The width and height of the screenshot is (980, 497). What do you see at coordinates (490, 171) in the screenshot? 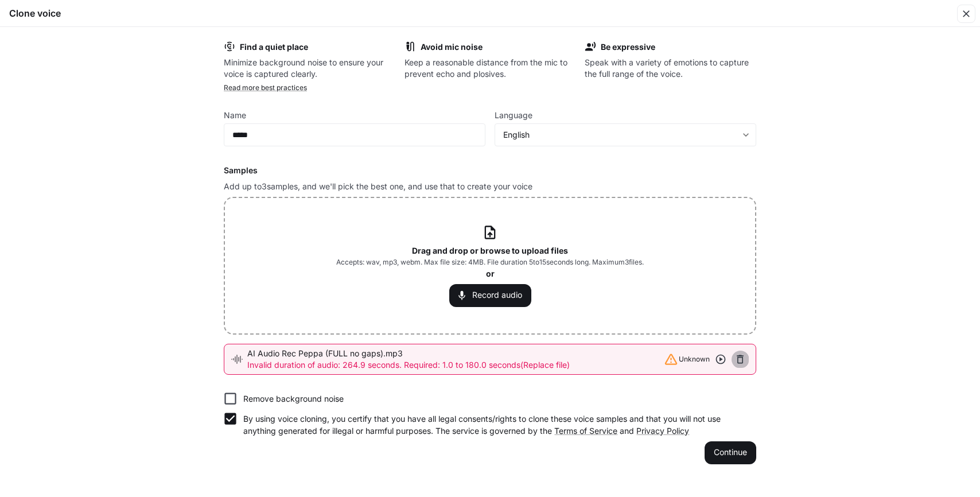
I see `h6: Samples` at bounding box center [490, 171].